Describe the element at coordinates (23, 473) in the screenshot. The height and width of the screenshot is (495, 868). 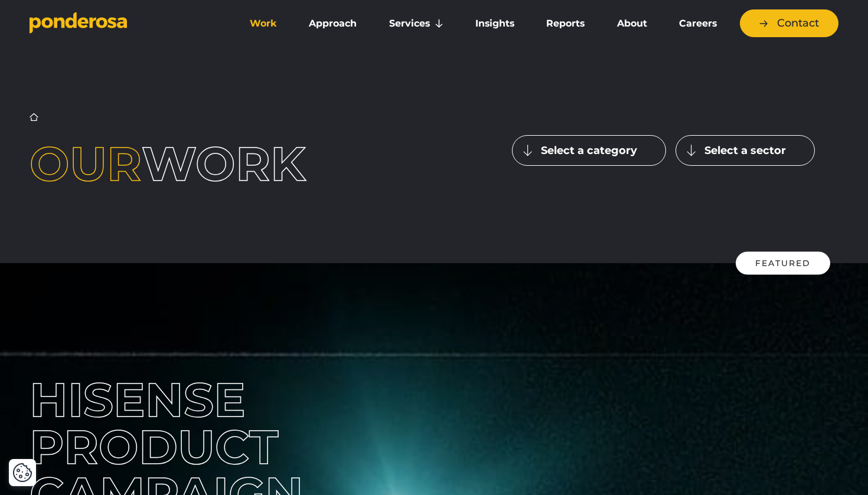
I see `img: Revisit consent button` at that location.